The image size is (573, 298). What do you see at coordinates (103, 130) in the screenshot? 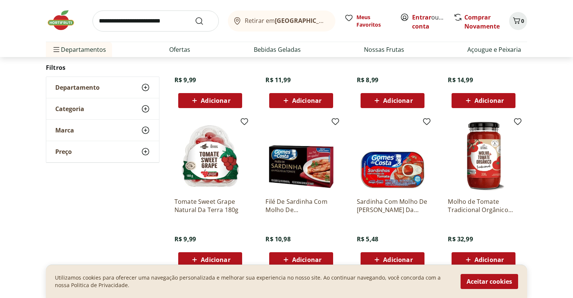
I see `button: Marca` at bounding box center [103, 130].